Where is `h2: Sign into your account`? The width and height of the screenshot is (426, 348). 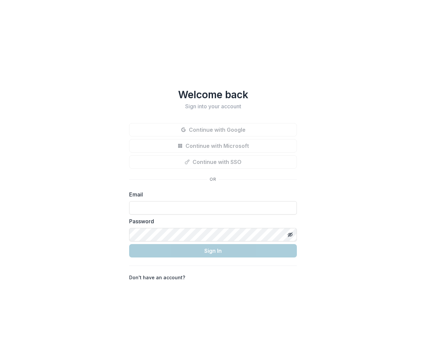
h2: Sign into your account is located at coordinates (213, 106).